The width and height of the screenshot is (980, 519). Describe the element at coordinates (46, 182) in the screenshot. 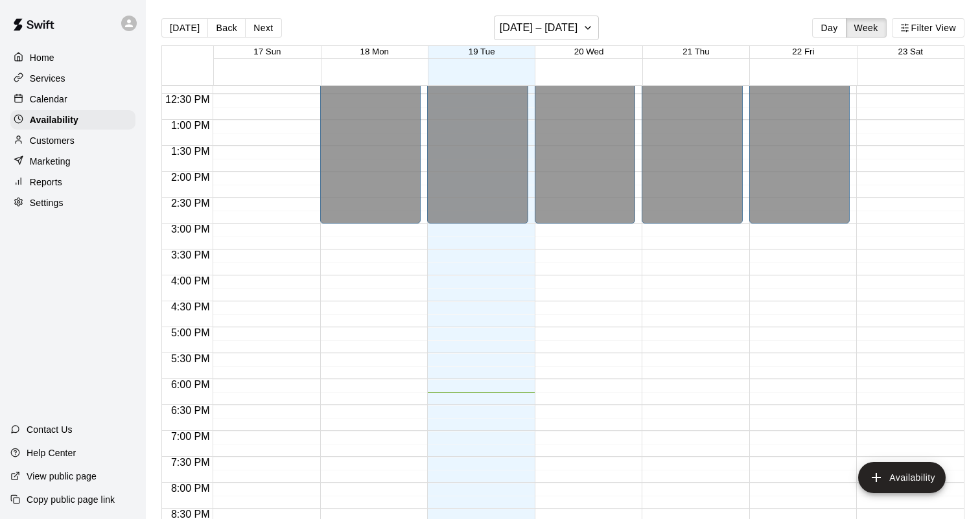

I see `p: Reports` at that location.